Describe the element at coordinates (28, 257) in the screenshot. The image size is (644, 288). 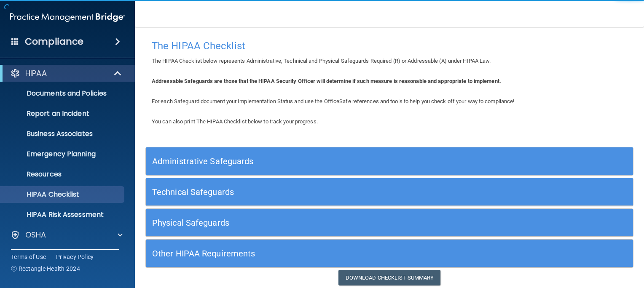
I see `a: Terms of Use` at that location.